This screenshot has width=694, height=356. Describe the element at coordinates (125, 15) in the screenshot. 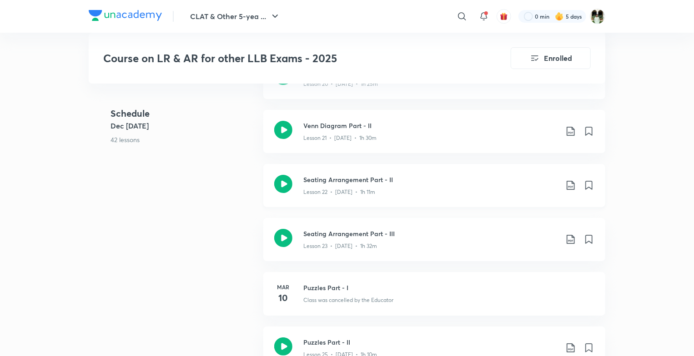

I see `img: Company Logo` at that location.